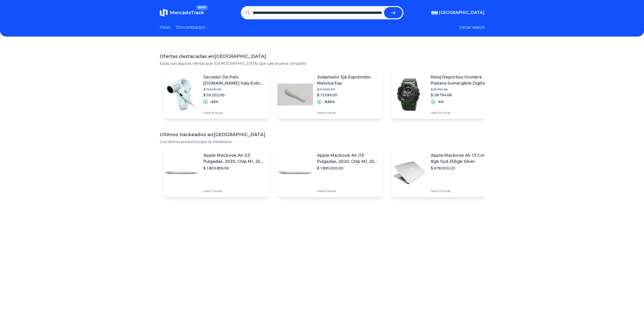 This screenshot has width=644, height=330. Describe the element at coordinates (435, 13) in the screenshot. I see `img: Argentina` at that location.